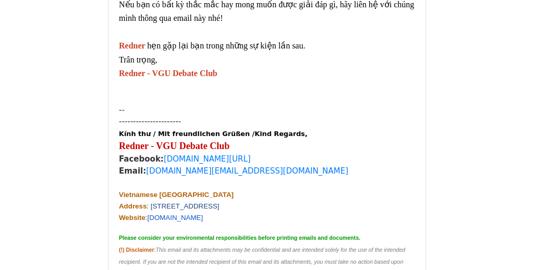 This screenshot has height=270, width=534. What do you see at coordinates (281, 134) in the screenshot?
I see `span: Kind Regards,` at bounding box center [281, 134].